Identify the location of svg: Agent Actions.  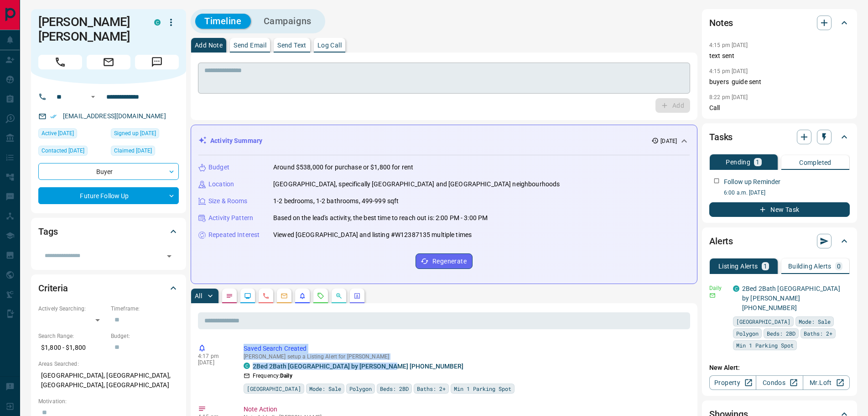
(357, 296).